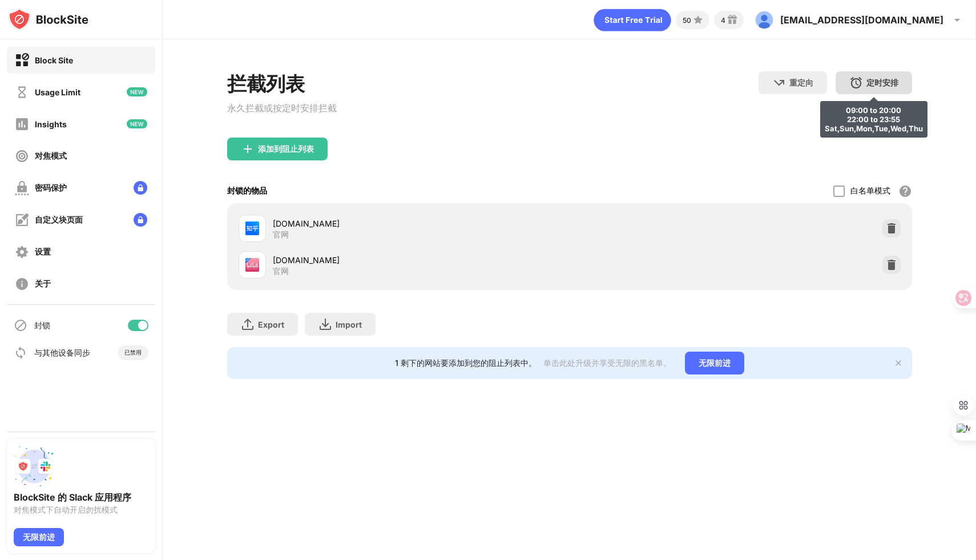 The width and height of the screenshot is (976, 560). What do you see at coordinates (81, 497) in the screenshot?
I see `div: BlockSite 的 Slack 应用程序` at bounding box center [81, 497].